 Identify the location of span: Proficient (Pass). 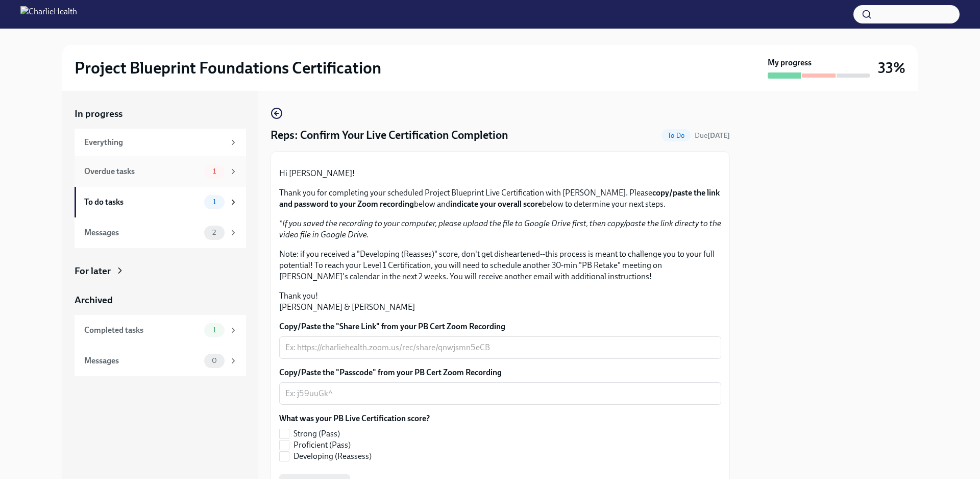
(322, 446).